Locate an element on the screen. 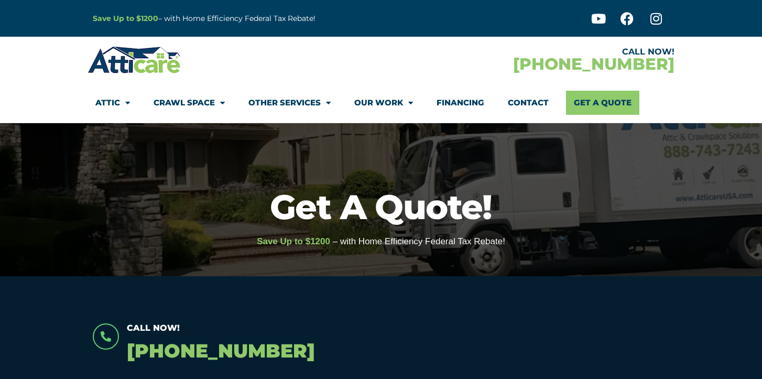 This screenshot has width=762, height=379. span: – with Home Efficiency Federal Tax Rebate! is located at coordinates (419, 241).